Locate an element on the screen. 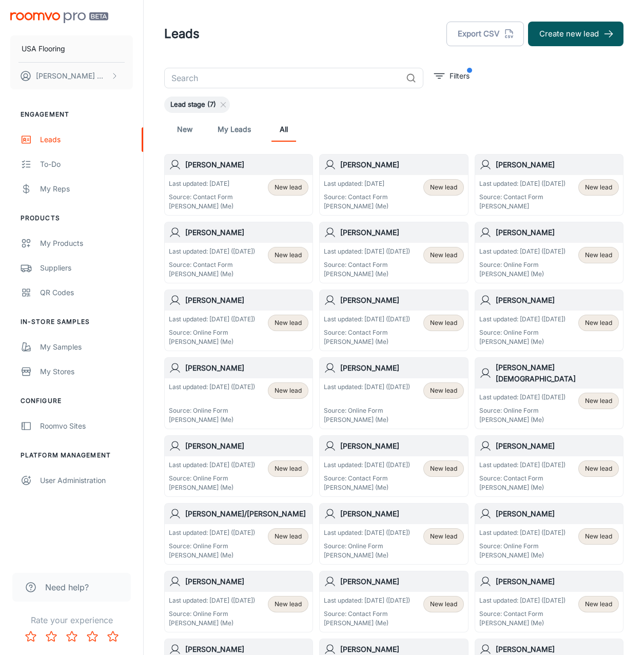 The image size is (644, 655). h1: Leads is located at coordinates (182, 34).